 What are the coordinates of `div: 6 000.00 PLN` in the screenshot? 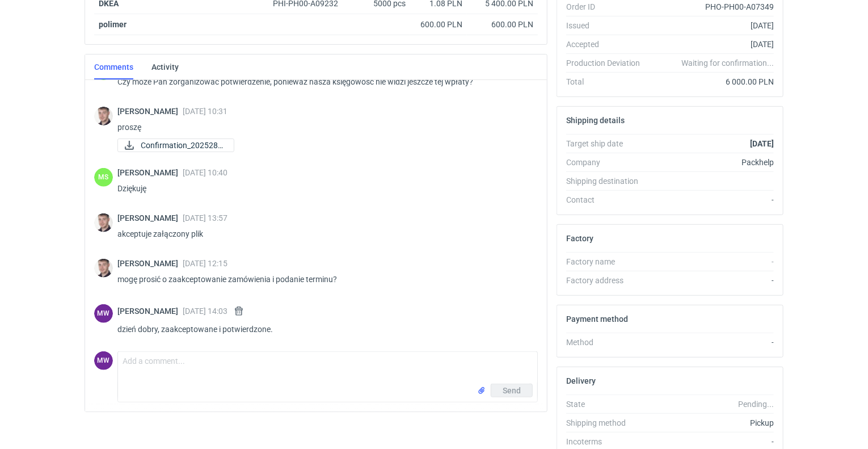 It's located at (711, 82).